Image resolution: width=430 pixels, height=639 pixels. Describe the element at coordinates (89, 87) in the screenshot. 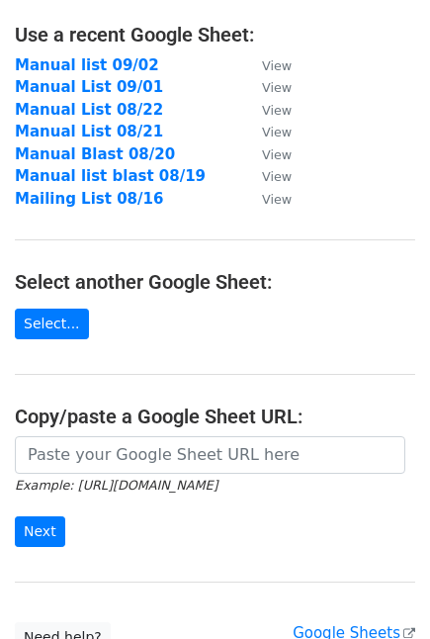

I see `strong: Manual List 09/01` at that location.